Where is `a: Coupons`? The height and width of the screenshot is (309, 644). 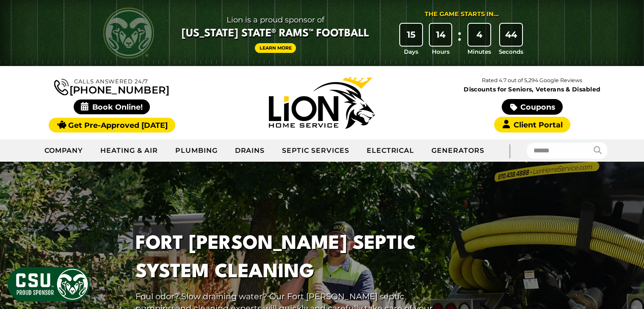 a: Coupons is located at coordinates (532, 107).